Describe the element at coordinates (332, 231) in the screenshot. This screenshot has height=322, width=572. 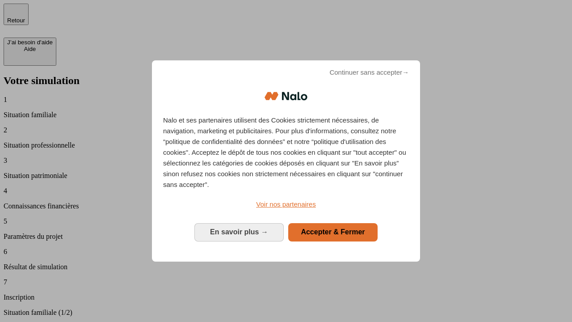
I see `span: Accepter & Fermer` at that location.